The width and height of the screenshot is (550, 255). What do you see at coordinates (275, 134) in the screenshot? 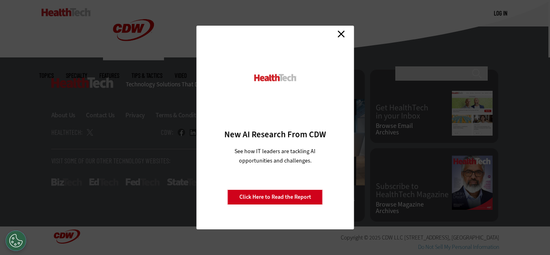
I see `h3: New AI Research From CDW` at bounding box center [275, 134].